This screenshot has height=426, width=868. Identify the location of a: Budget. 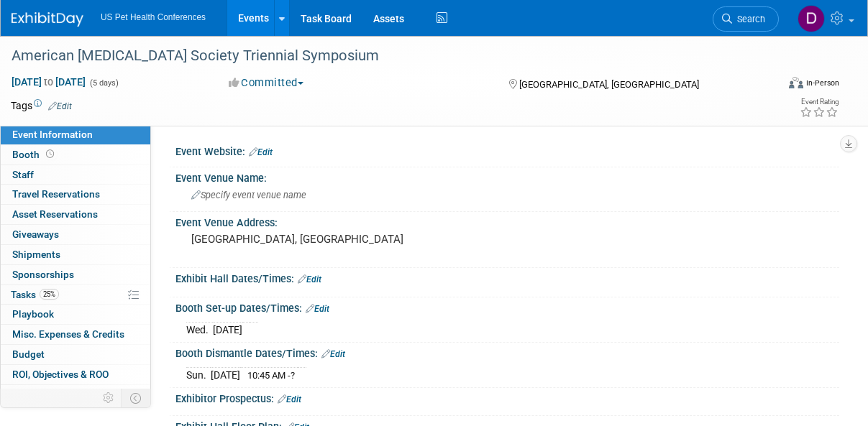
(76, 354).